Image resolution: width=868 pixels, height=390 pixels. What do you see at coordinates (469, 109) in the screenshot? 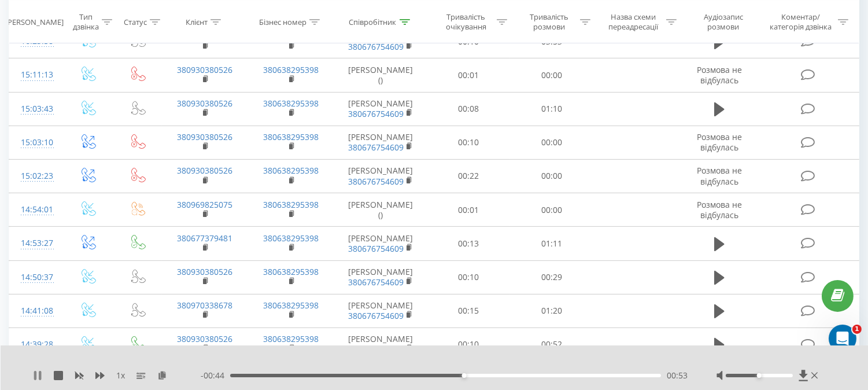
I see `td: 00:08` at bounding box center [469, 109].